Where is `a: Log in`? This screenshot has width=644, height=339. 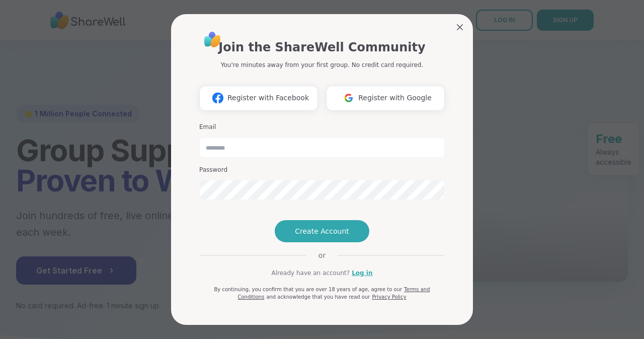
a: Log in is located at coordinates (361, 272).